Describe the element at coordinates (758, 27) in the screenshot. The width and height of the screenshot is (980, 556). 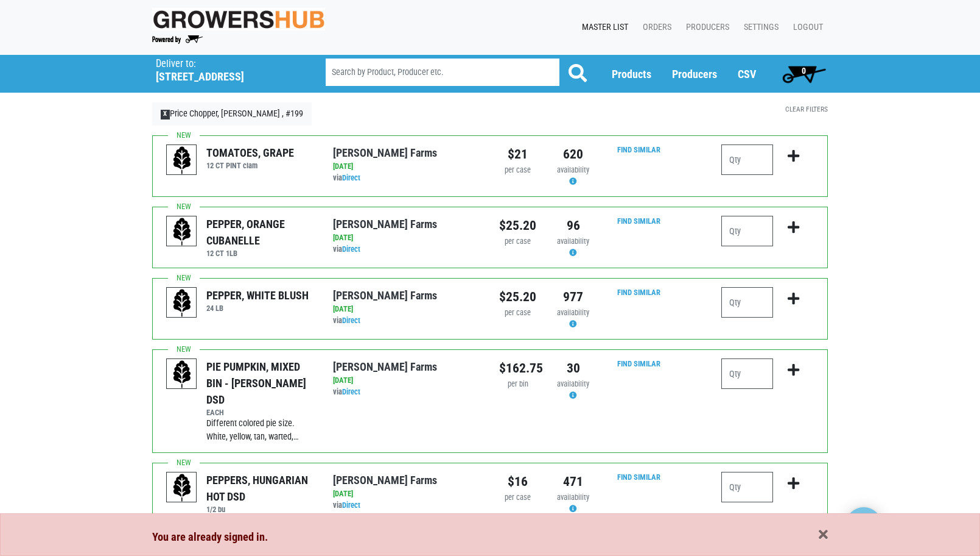
I see `a: Settings` at that location.